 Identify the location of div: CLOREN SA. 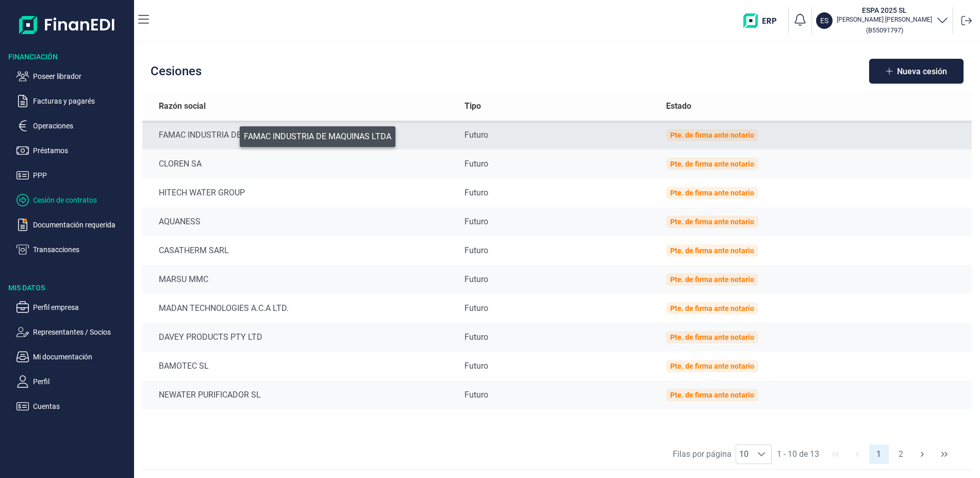
(303, 164).